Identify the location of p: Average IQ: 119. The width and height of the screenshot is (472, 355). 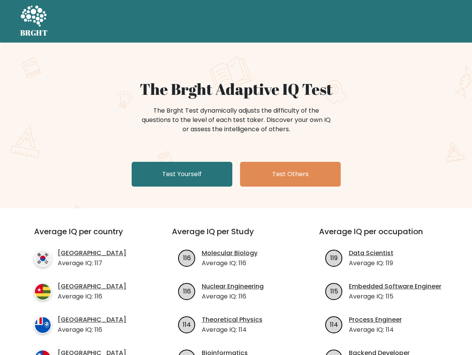
(371, 264).